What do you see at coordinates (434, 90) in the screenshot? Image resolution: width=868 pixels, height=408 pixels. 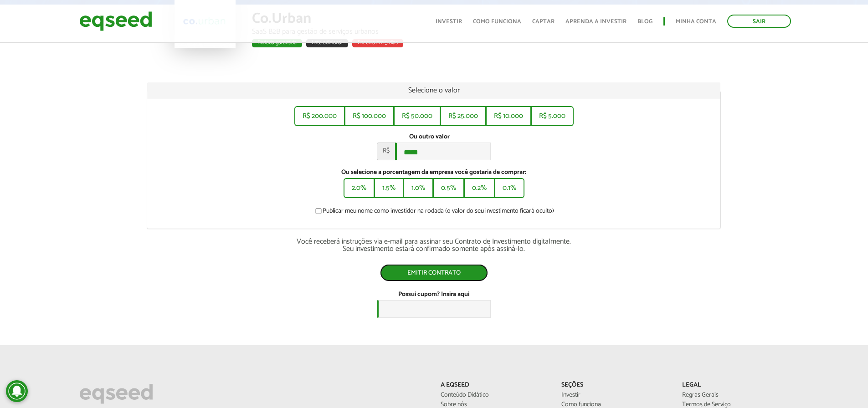 I see `span: Selecione o valor` at bounding box center [434, 90].